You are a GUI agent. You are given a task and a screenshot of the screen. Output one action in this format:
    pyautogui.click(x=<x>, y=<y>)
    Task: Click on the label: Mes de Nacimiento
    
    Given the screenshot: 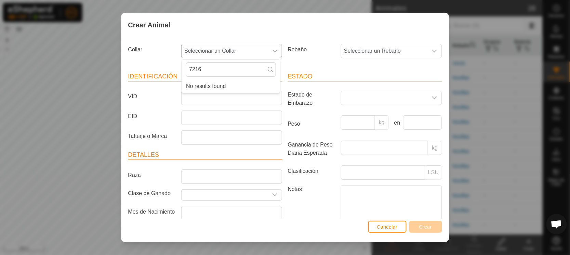 What is the action you would take?
    pyautogui.click(x=152, y=212)
    